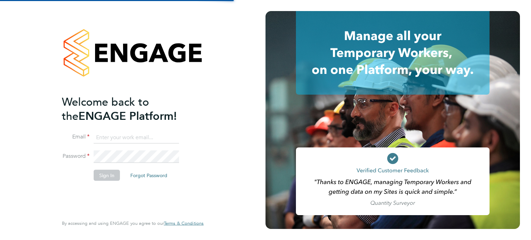 Image resolution: width=531 pixels, height=240 pixels. What do you see at coordinates (149, 176) in the screenshot?
I see `button: Forgot Password` at bounding box center [149, 176].